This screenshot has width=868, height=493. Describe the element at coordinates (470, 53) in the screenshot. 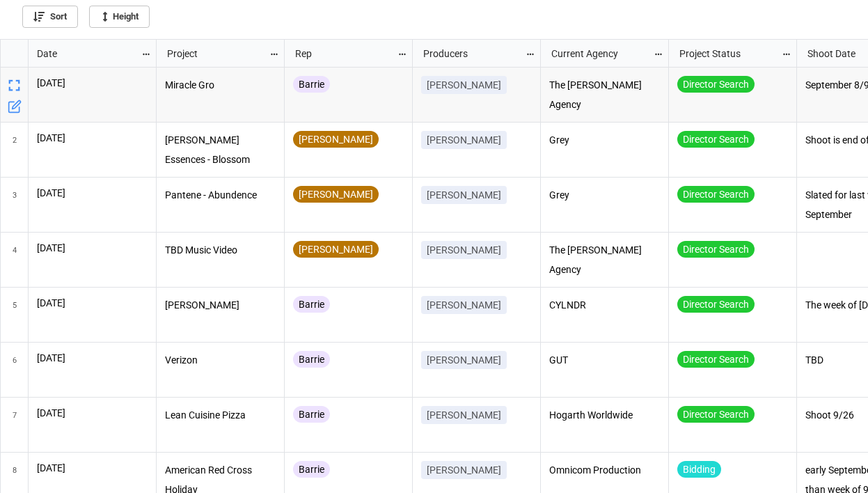

I see `div: Producers` at that location.